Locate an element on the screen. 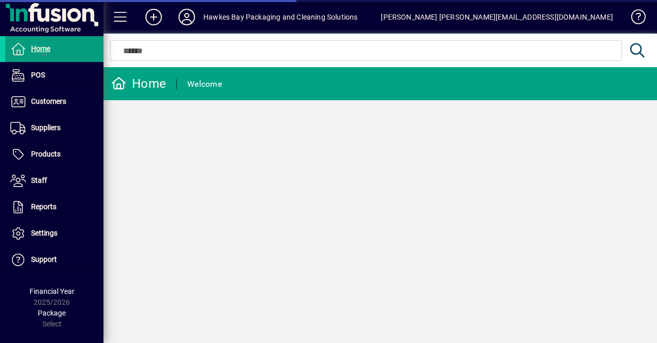 The width and height of the screenshot is (657, 343). div: Home is located at coordinates (139, 84).